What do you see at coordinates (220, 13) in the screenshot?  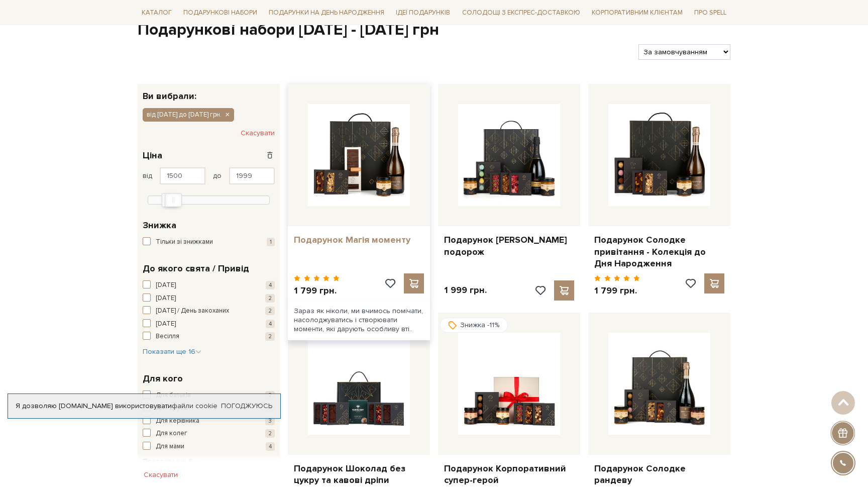 I see `a: Подарункові набори` at bounding box center [220, 13].